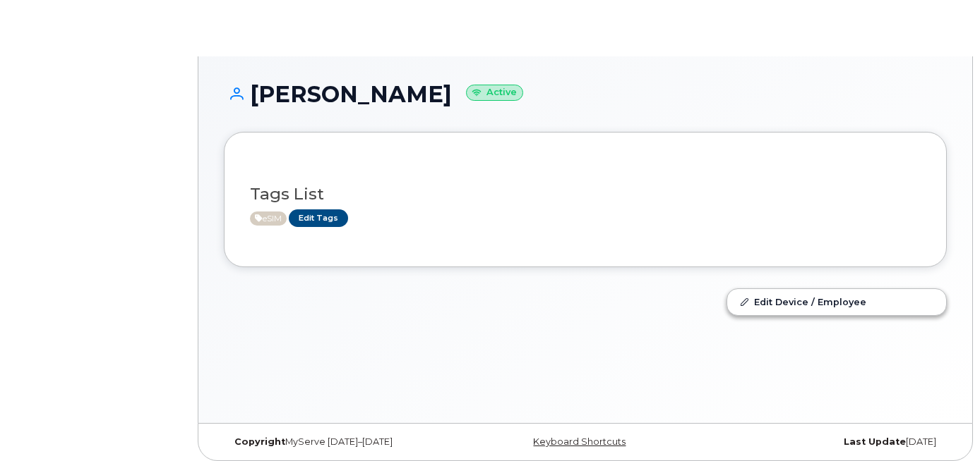 Image resolution: width=980 pixels, height=461 pixels. What do you see at coordinates (579, 442) in the screenshot?
I see `a: Keyboard Shortcuts` at bounding box center [579, 442].